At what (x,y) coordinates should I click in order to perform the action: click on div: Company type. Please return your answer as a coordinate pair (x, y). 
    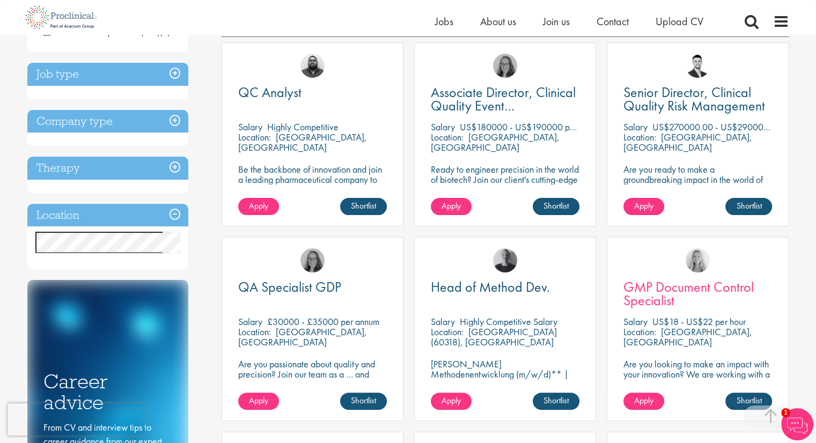
    Looking at the image, I should click on (108, 121).